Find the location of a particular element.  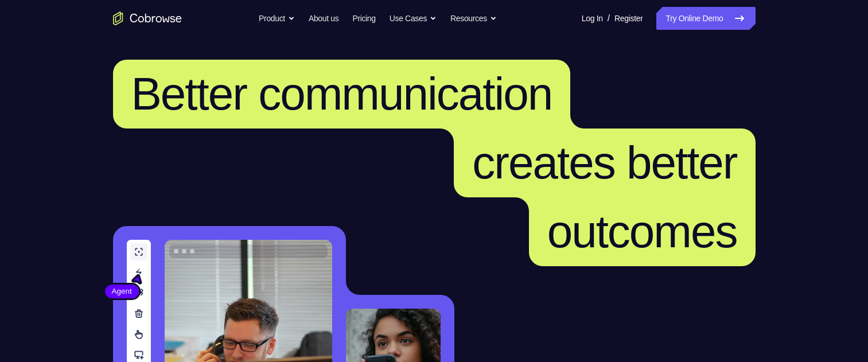

span: outcomes is located at coordinates (642, 231).